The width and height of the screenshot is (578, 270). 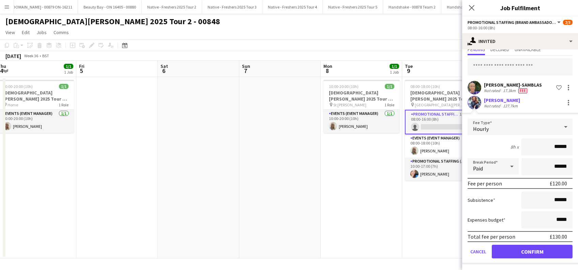 What do you see at coordinates (491, 236) in the screenshot?
I see `div: Total fee per person` at bounding box center [491, 236].